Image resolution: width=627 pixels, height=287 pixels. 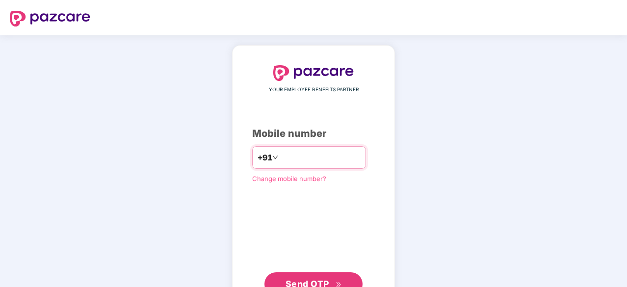 I want to click on span: down, so click(x=275, y=158).